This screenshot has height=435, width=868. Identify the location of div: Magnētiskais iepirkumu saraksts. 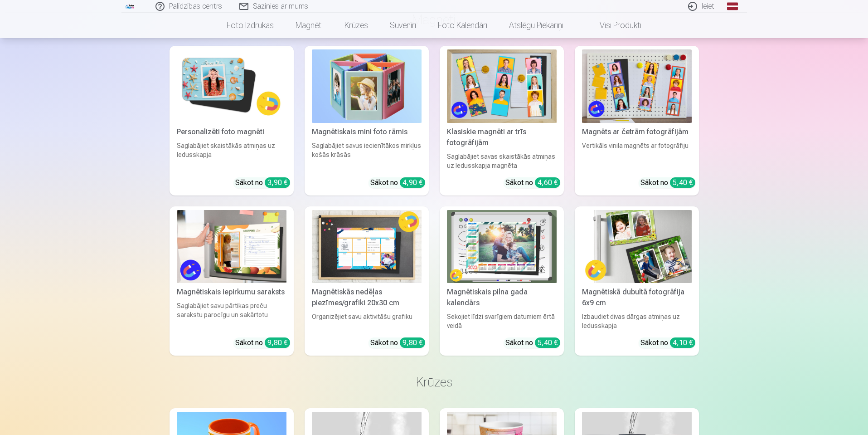
(232, 292).